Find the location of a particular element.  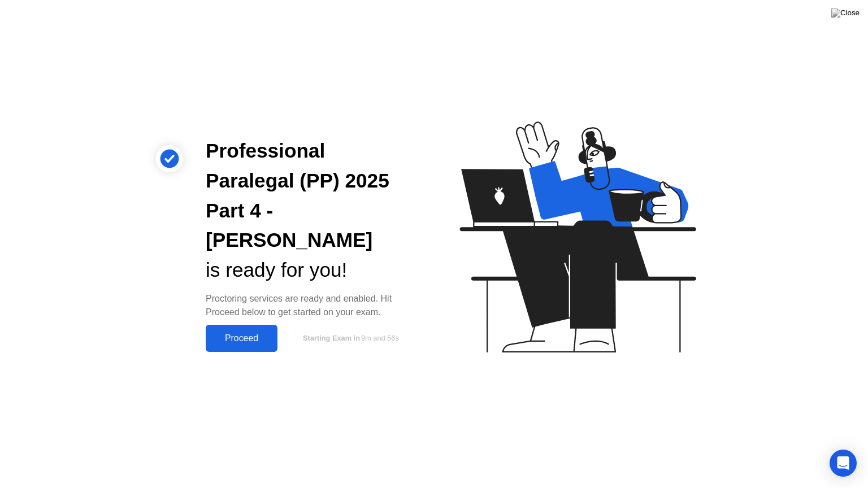

div: Open Intercom Messenger is located at coordinates (843, 463).